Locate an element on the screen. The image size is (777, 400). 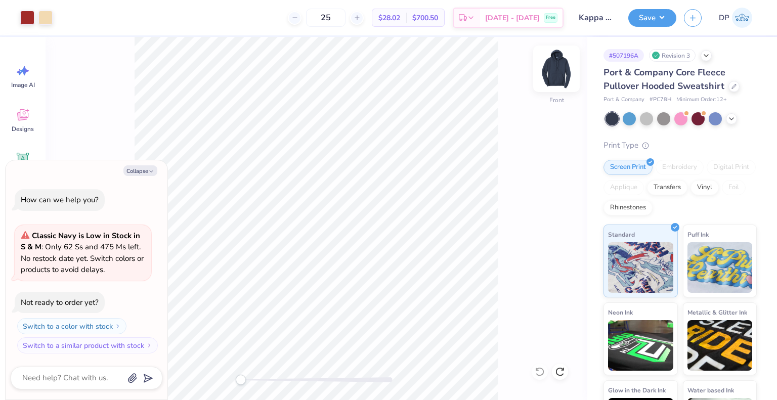
img: Standard is located at coordinates (640, 267).